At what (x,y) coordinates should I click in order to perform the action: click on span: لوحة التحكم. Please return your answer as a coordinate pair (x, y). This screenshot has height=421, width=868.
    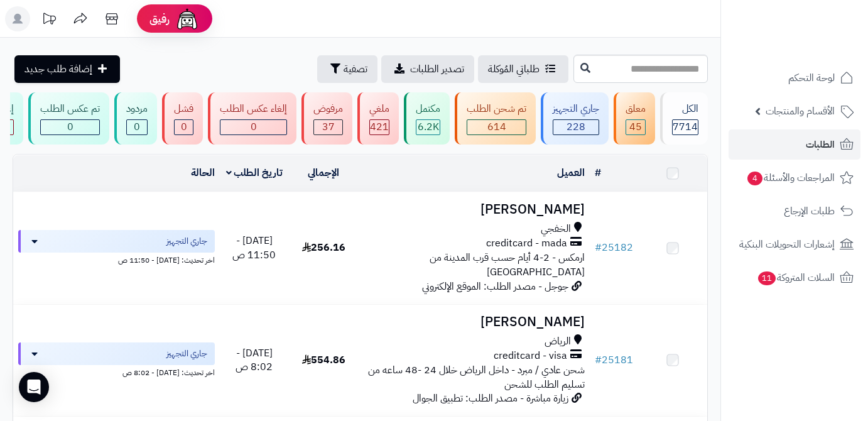
    Looking at the image, I should click on (812, 78).